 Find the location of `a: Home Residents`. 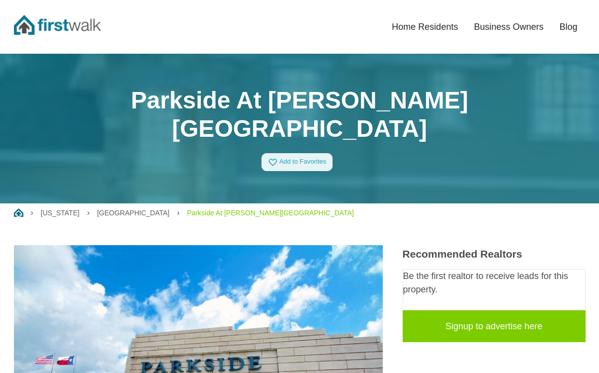

a: Home Residents is located at coordinates (424, 27).